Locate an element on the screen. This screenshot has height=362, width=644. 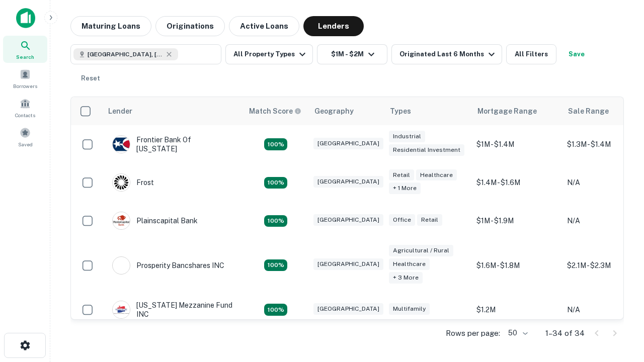
div: Industrial is located at coordinates (407, 136).